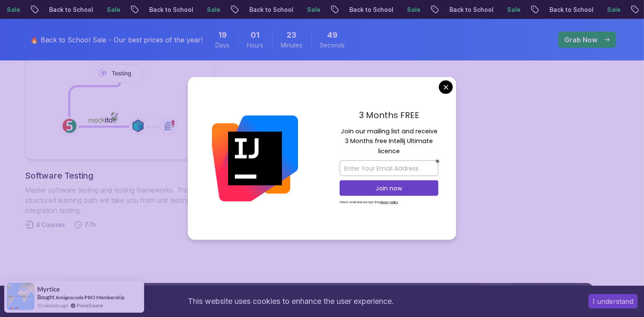  I want to click on p: Master software testing and testing frameworks. This structured learning path will take you from ..., so click(120, 201).